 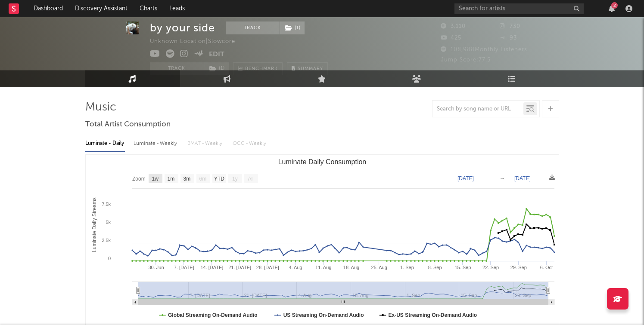 I want to click on text: 0, so click(x=109, y=258).